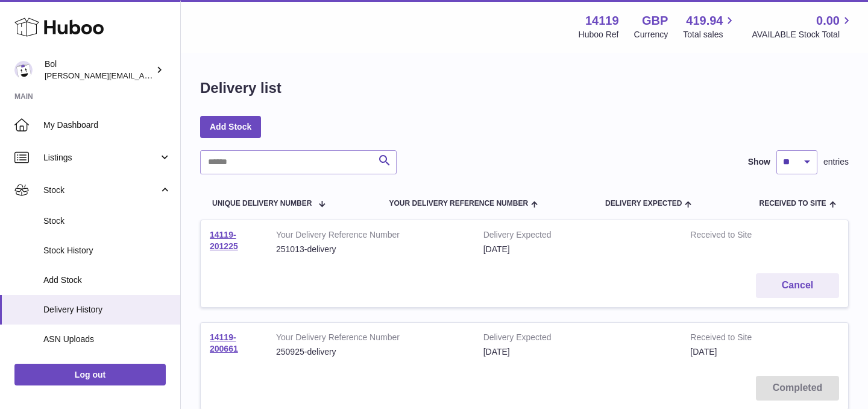 Image resolution: width=868 pixels, height=409 pixels. What do you see at coordinates (803, 35) in the screenshot?
I see `span: AVAILABLE Stock Total` at bounding box center [803, 35].